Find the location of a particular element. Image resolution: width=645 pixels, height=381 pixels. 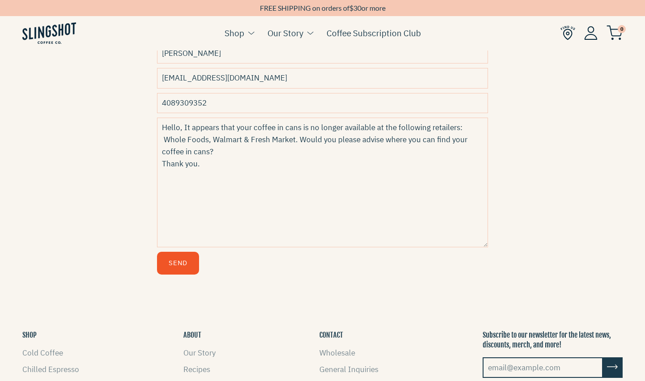

button: Send is located at coordinates (178, 263).